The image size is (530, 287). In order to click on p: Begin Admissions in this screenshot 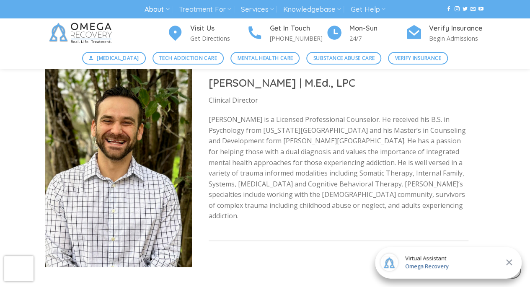, I will do `click(457, 38)`.